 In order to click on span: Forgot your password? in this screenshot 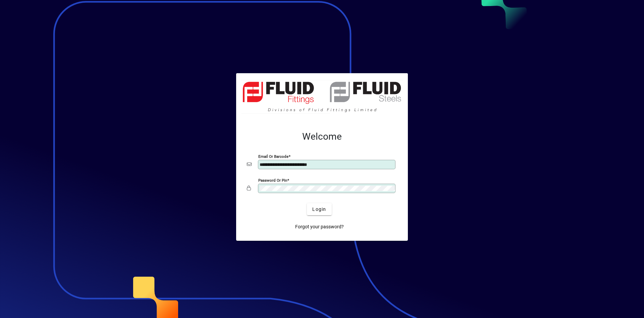, I will do `click(320, 227)`.